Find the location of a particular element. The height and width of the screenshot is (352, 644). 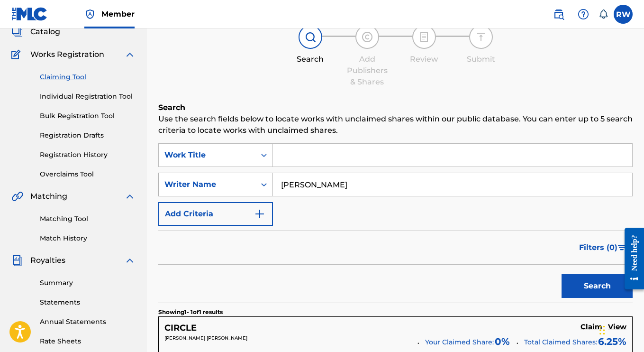

img: step indicator icon for Review is located at coordinates (424, 37).